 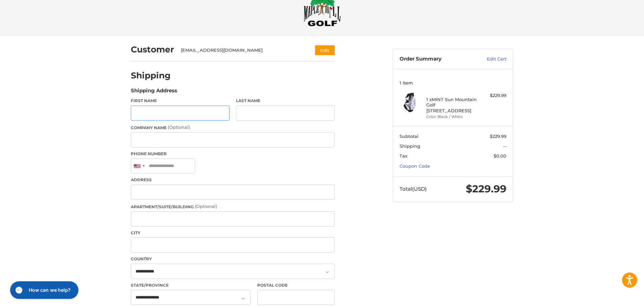 What do you see at coordinates (296, 286) in the screenshot?
I see `label: Postal Code` at bounding box center [296, 286].